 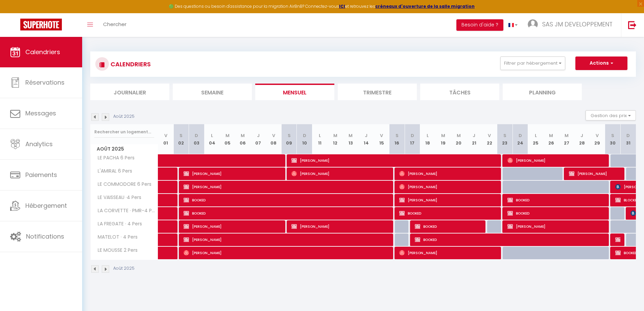 What do you see at coordinates (566, 139) in the screenshot?
I see `th: 27` at bounding box center [566, 139].